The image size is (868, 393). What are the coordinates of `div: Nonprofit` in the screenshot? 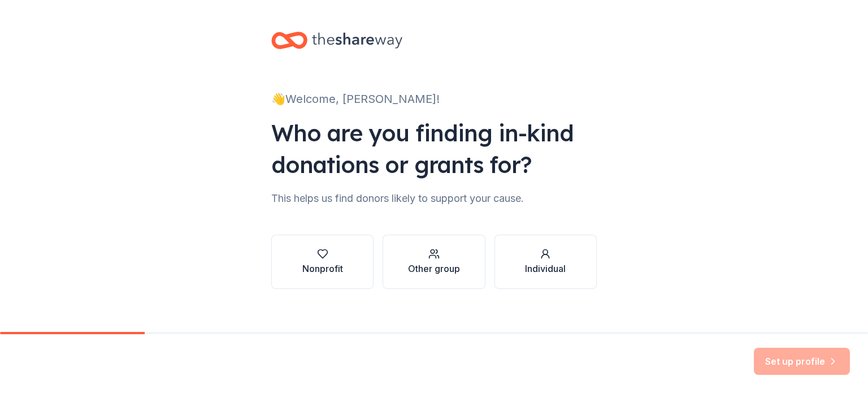 It's located at (322, 268).